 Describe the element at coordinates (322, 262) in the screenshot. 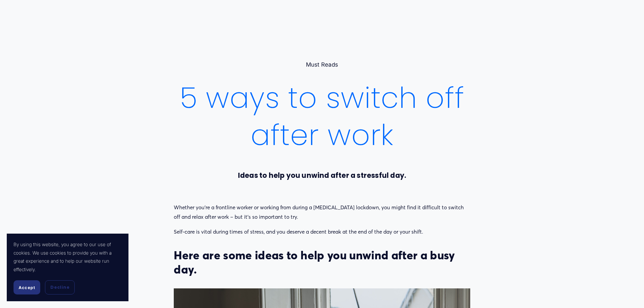

I see `h3: Here are some ideas to help you unwind after a busy day.` at that location.